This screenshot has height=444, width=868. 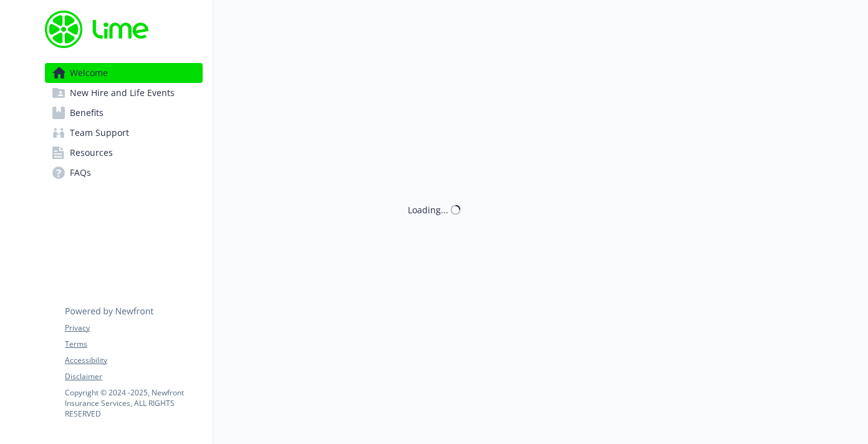 What do you see at coordinates (133, 403) in the screenshot?
I see `p: Copyright © 2024 - 2025 , Newfront Insurance Services, ALL RIGHTS RESERVED` at bounding box center [133, 403].